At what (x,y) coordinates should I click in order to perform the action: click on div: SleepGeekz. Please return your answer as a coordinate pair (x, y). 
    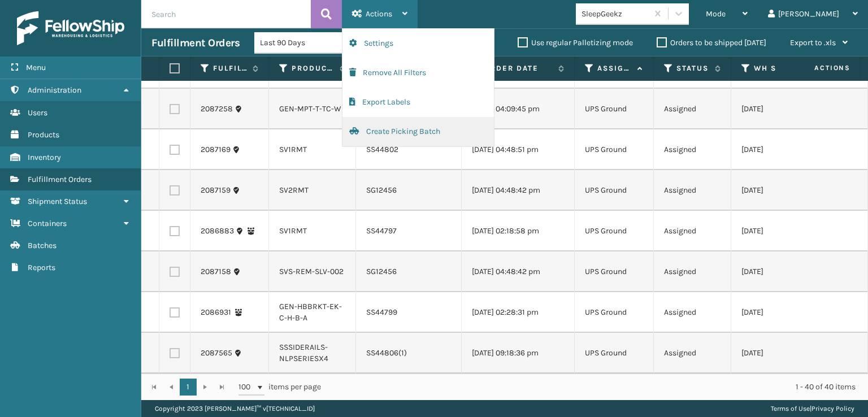
    Looking at the image, I should click on (615, 13).